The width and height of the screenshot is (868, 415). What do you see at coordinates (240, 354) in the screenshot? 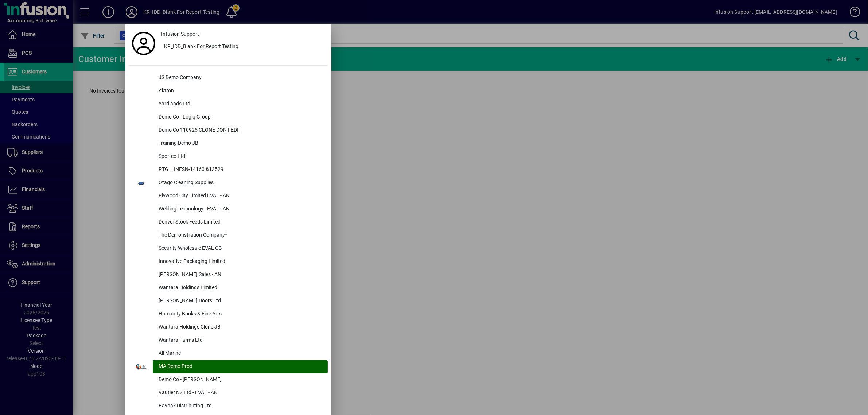
I see `div: All Marine` at bounding box center [240, 354].